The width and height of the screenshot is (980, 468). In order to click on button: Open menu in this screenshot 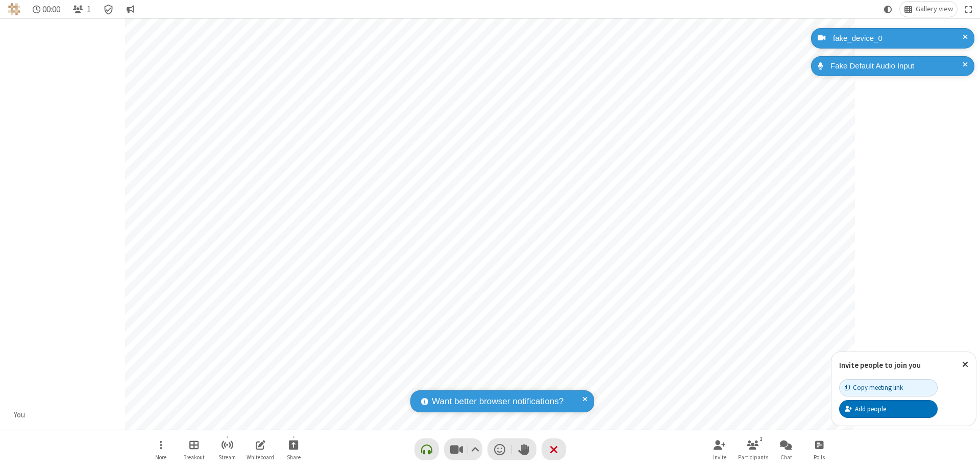, I will do `click(161, 450)`.